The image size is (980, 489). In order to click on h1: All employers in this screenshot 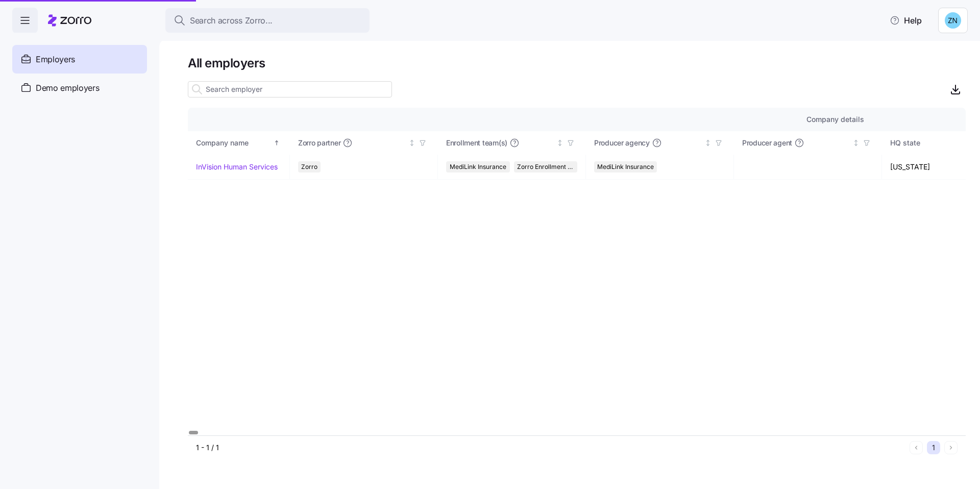, I will do `click(577, 63)`.